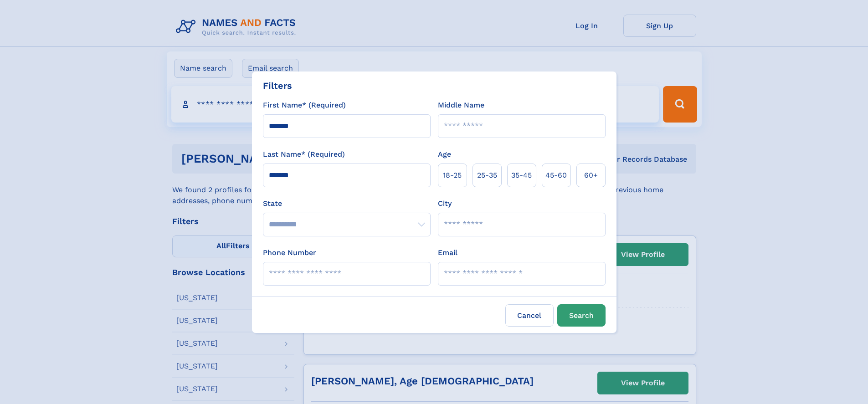 Image resolution: width=868 pixels, height=404 pixels. Describe the element at coordinates (277, 86) in the screenshot. I see `div: Filters` at that location.